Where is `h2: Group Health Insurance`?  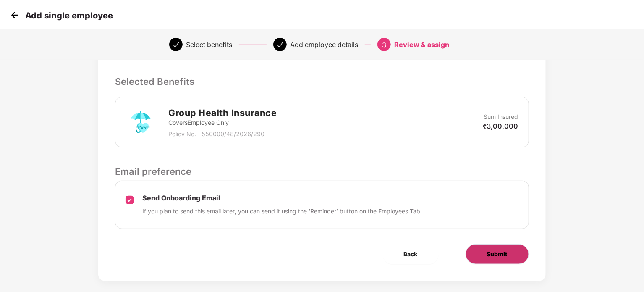 h2: Group Health Insurance is located at coordinates (223, 113).